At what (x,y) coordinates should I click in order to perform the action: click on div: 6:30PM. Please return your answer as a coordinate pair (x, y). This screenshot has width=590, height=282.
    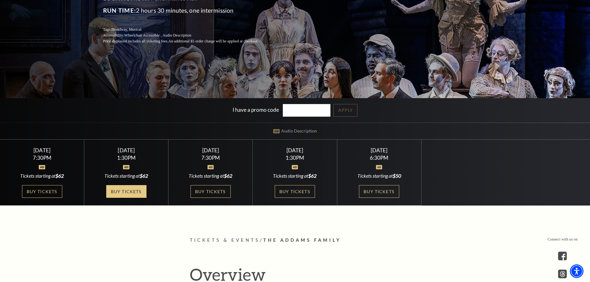
    Looking at the image, I should click on (379, 158).